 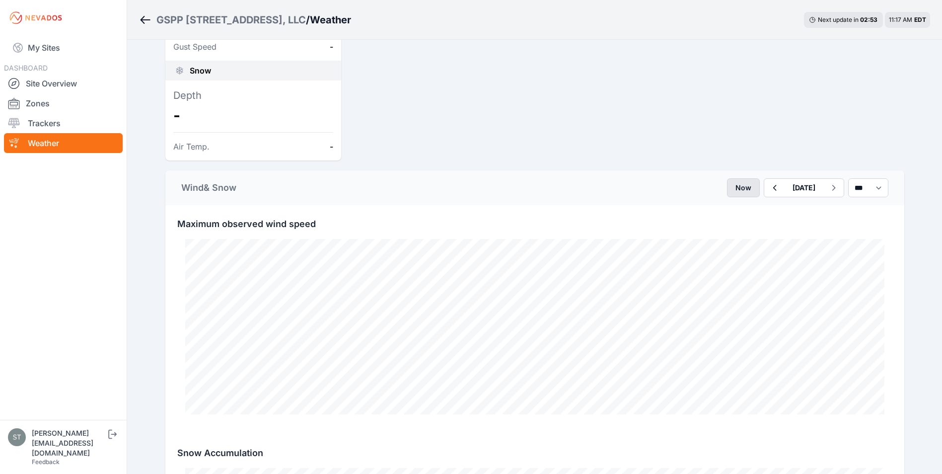 I want to click on img: Nevados, so click(x=36, y=18).